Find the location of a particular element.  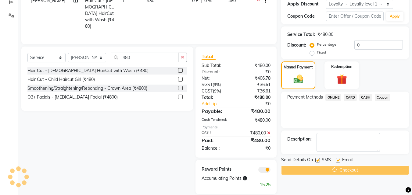

div: Service Total: is located at coordinates (301, 34).